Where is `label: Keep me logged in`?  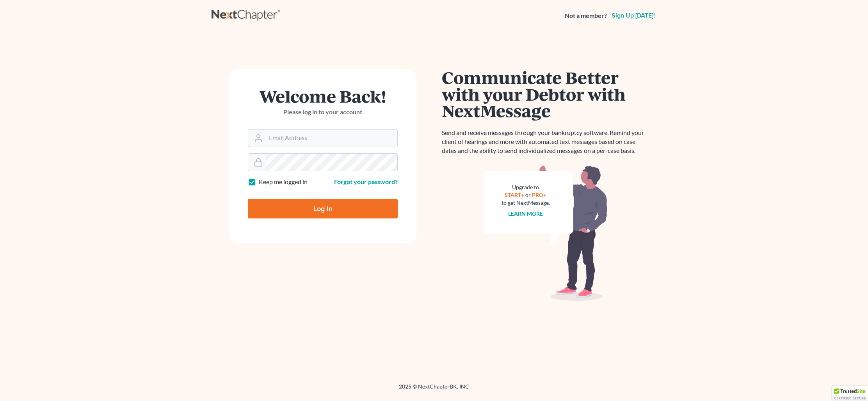
label: Keep me logged in is located at coordinates (283, 181).